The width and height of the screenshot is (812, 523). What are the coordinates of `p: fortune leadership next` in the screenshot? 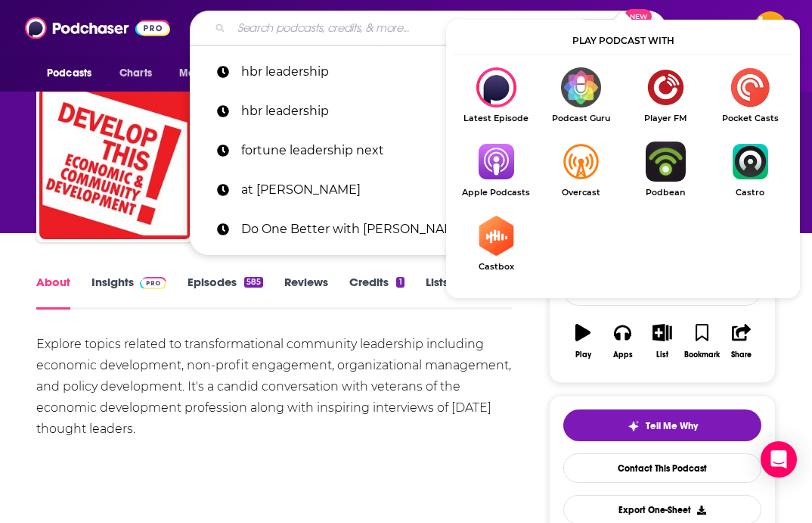 It's located at (433, 151).